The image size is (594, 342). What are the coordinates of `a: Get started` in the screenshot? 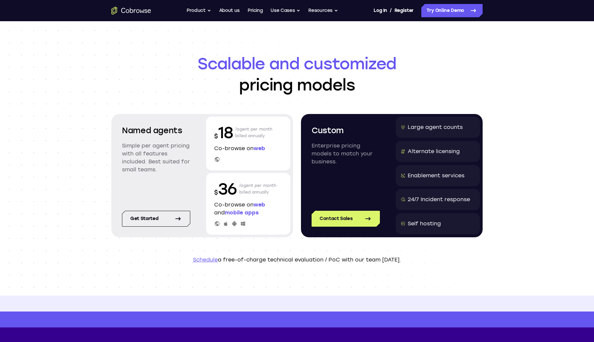 It's located at (156, 219).